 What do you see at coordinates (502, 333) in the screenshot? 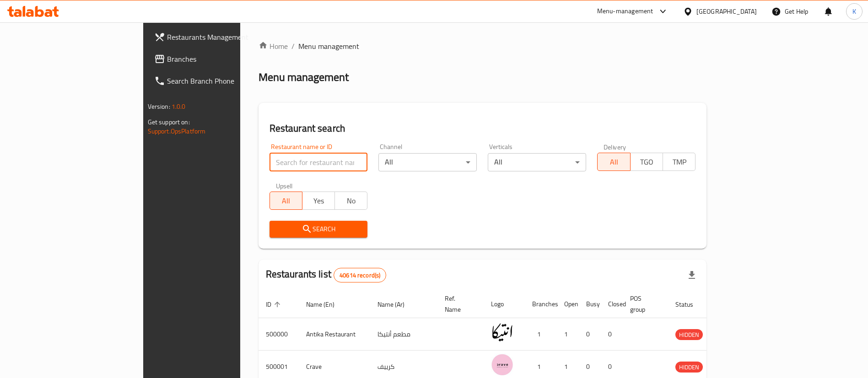
I see `img: Antika Restaurant` at bounding box center [502, 333].